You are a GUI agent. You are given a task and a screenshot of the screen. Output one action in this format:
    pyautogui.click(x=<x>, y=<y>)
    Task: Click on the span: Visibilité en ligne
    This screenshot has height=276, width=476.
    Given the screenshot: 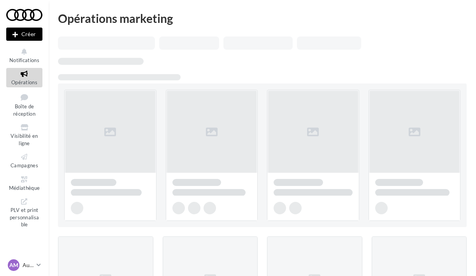 What is the action you would take?
    pyautogui.click(x=24, y=140)
    